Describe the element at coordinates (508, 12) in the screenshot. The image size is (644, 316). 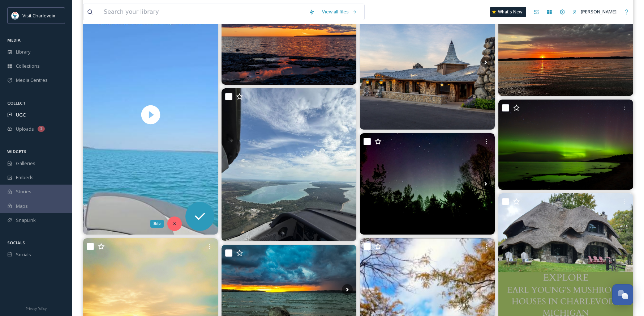
I see `div: What's New` at that location.